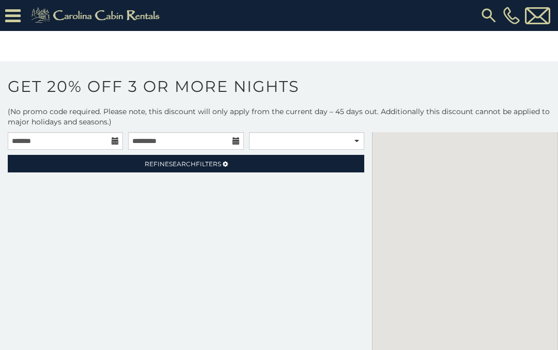 The height and width of the screenshot is (350, 558). I want to click on a: RefineSearchFilters, so click(186, 164).